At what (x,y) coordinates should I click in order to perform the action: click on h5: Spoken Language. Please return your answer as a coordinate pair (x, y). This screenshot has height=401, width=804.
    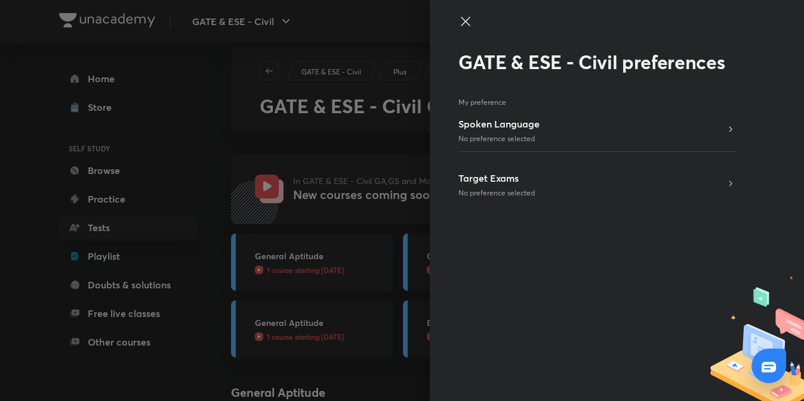
    Looking at the image, I should click on (499, 124).